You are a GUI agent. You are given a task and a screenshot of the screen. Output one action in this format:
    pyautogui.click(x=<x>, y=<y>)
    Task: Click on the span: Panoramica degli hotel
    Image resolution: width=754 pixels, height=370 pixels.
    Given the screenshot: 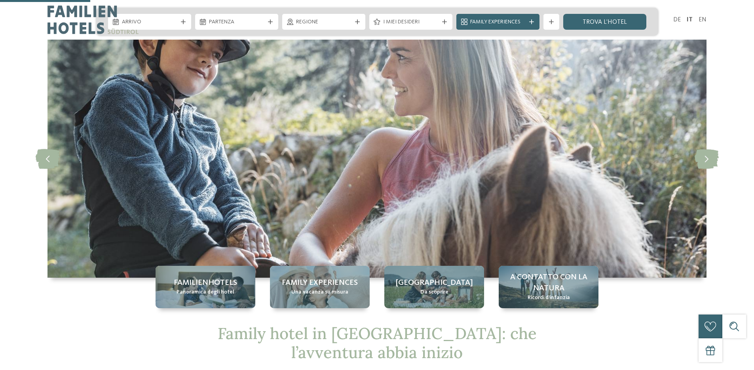 What is the action you would take?
    pyautogui.click(x=206, y=292)
    